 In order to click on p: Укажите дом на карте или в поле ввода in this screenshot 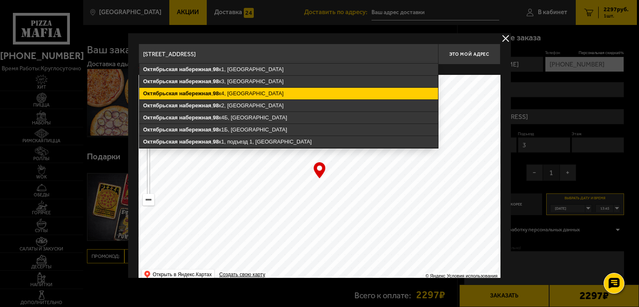, I will do `click(197, 70)`.